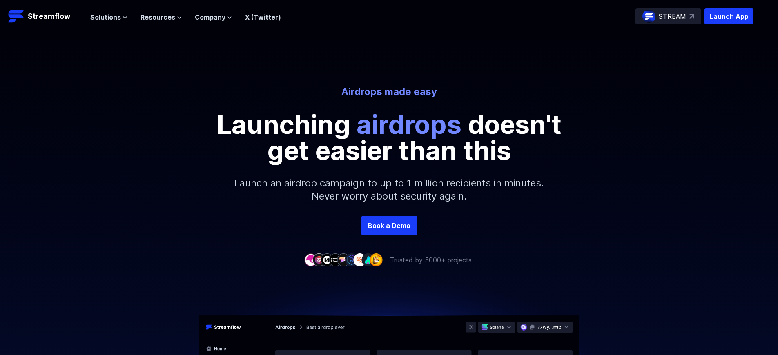 The image size is (778, 355). I want to click on button: Resources, so click(161, 17).